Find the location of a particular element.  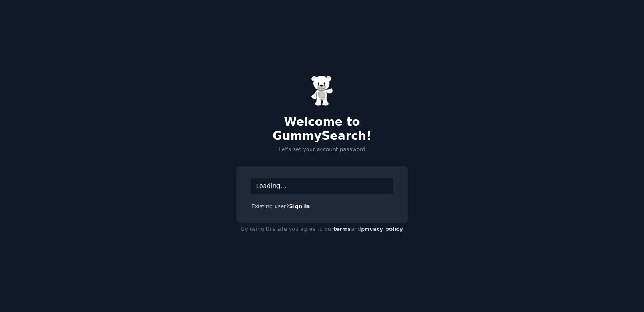

a: Sign in is located at coordinates (300, 206).